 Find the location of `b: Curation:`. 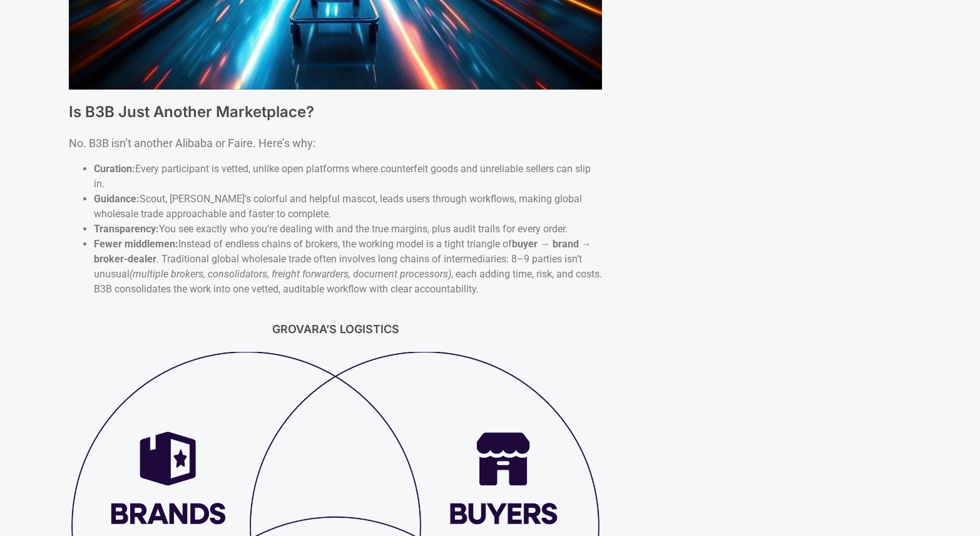

b: Curation: is located at coordinates (114, 169).